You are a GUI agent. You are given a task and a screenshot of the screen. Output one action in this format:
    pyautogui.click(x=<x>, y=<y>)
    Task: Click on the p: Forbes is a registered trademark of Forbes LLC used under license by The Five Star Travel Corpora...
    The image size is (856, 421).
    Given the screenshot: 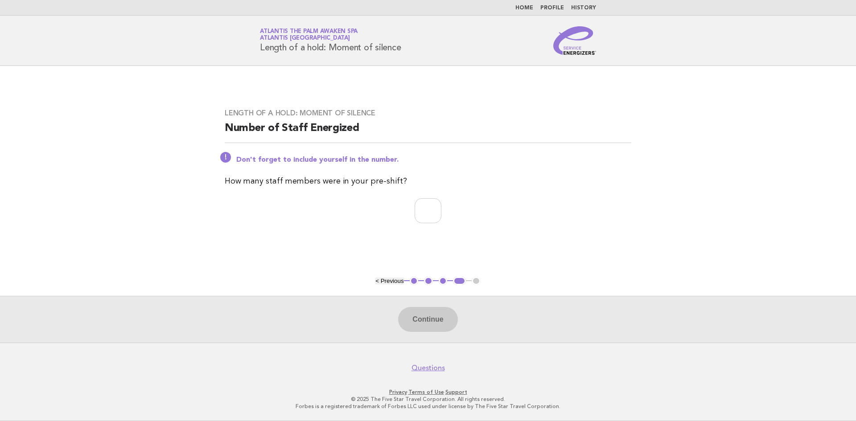 What is the action you would take?
    pyautogui.click(x=428, y=407)
    